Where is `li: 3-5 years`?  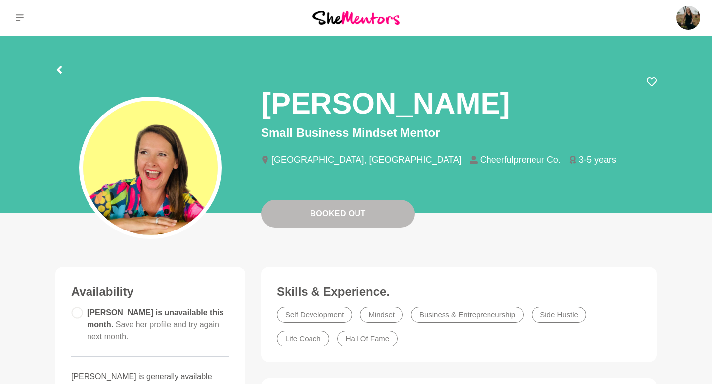
li: 3-5 years is located at coordinates (596, 160).